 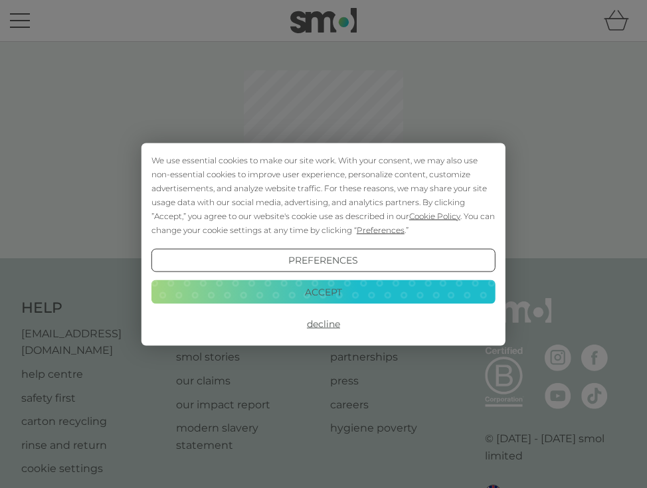 What do you see at coordinates (380, 229) in the screenshot?
I see `span: Preferences` at bounding box center [380, 229].